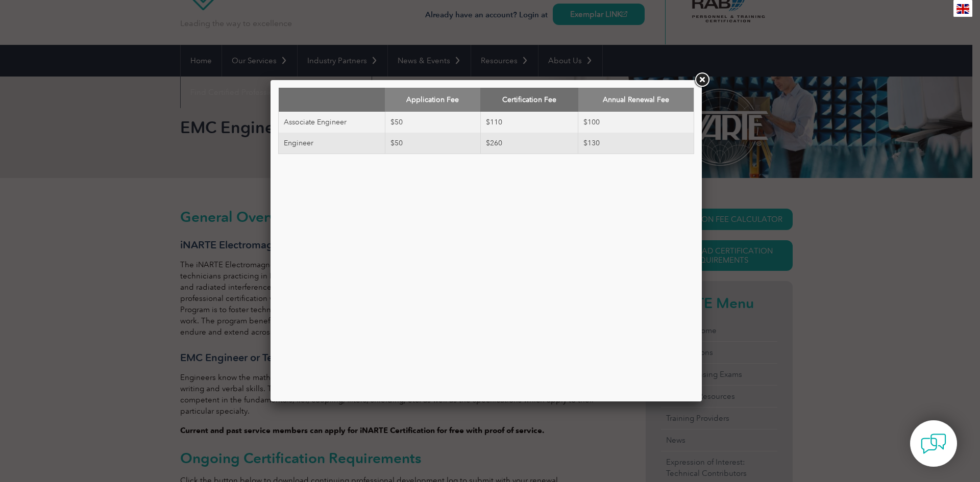  What do you see at coordinates (529, 99) in the screenshot?
I see `th: Certification Fee` at bounding box center [529, 99].